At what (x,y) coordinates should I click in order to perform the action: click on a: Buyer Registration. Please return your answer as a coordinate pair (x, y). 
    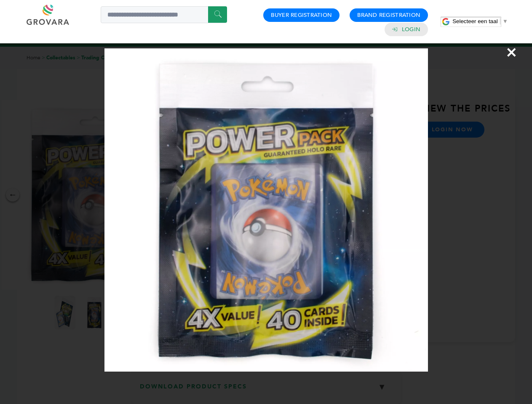
    Looking at the image, I should click on (301, 15).